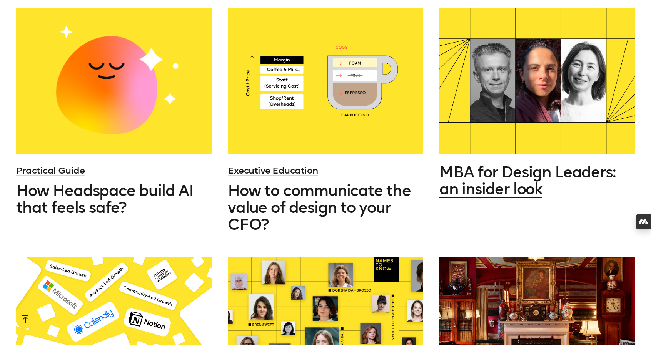  What do you see at coordinates (537, 181) in the screenshot?
I see `a: MBA for Design Leaders: an insider look` at bounding box center [537, 181].